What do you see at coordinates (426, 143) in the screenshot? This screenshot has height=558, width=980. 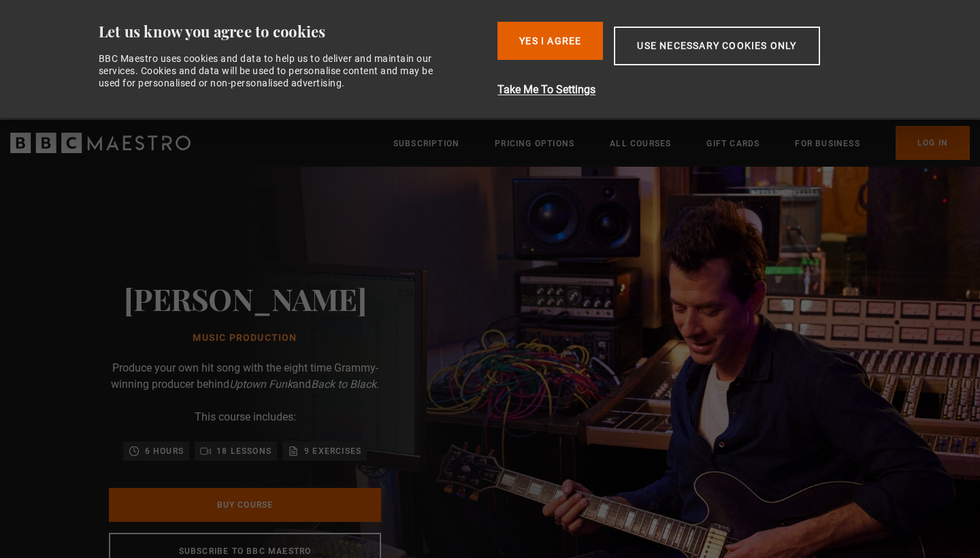 I see `a: Subscription` at bounding box center [426, 143].